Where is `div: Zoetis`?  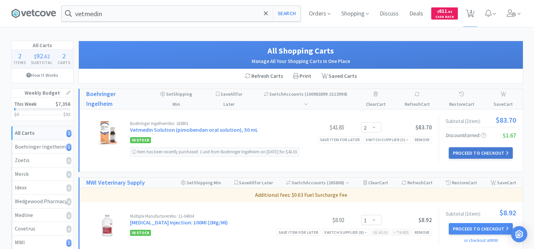
div: Zoetis is located at coordinates (42, 160).